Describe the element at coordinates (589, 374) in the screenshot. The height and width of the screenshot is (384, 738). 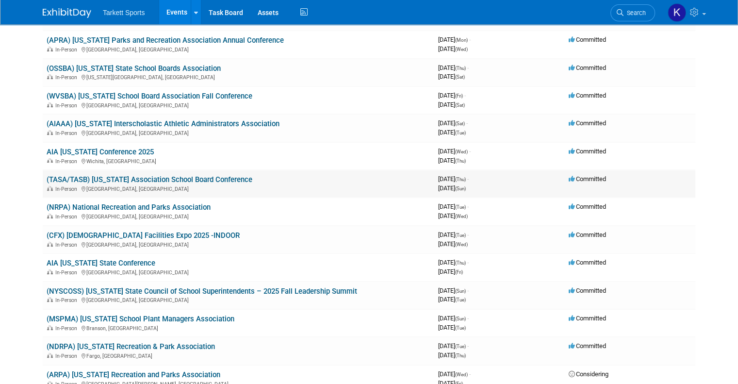
I see `span: Considering` at that location.